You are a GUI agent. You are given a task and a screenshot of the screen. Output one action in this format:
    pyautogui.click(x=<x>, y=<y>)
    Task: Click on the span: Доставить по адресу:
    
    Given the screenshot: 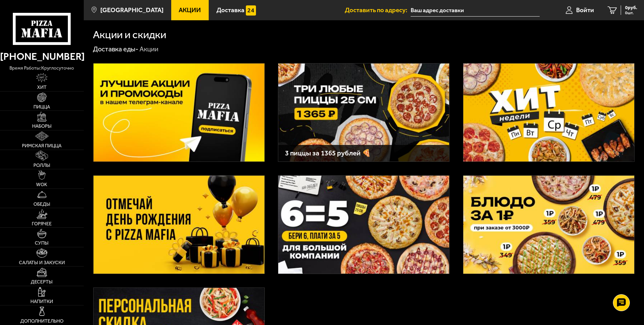 What is the action you would take?
    pyautogui.click(x=377, y=10)
    